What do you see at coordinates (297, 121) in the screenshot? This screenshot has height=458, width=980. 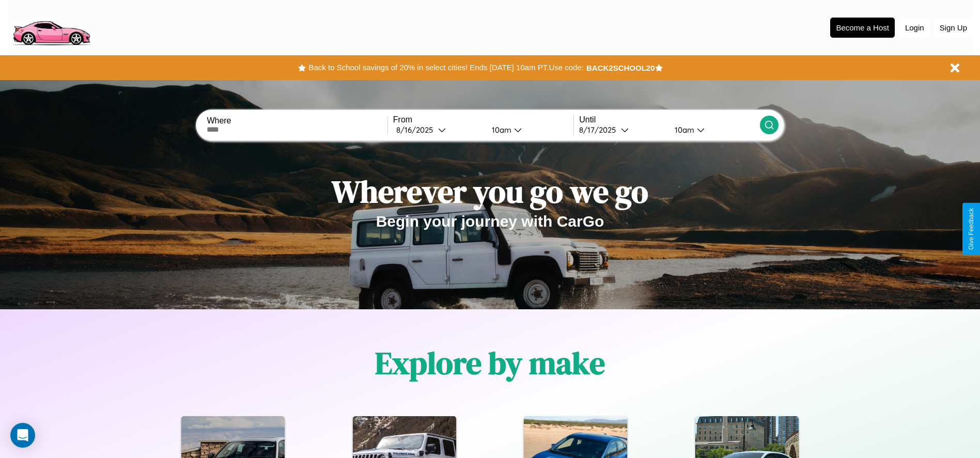 I see `label: Where` at bounding box center [297, 121].